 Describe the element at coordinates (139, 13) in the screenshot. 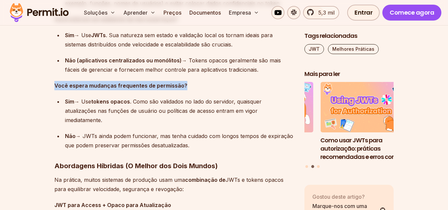

I see `button: Aprender` at that location.